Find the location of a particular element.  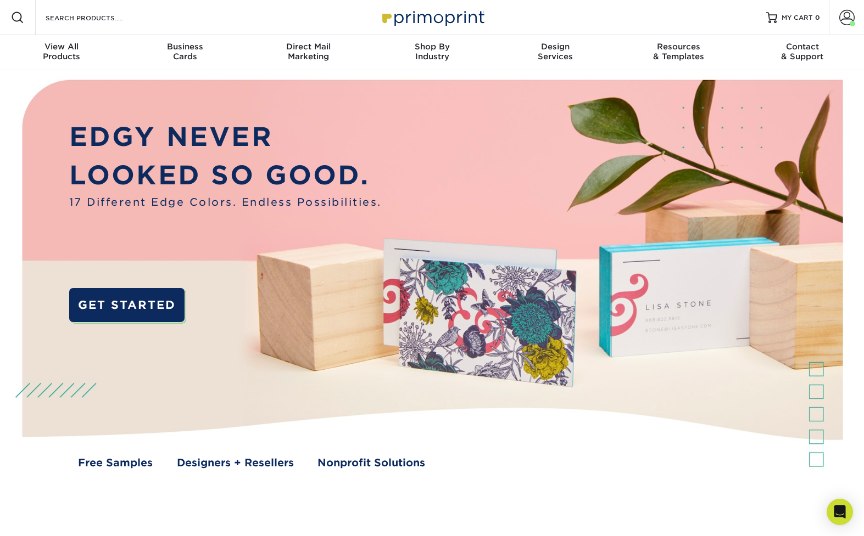

div: Open Intercom Messenger is located at coordinates (840, 512).